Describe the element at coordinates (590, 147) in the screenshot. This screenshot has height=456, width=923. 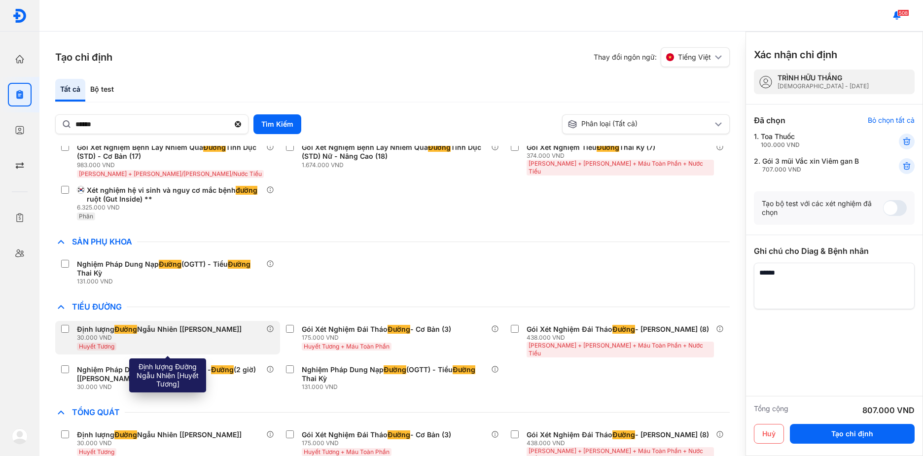
I see `div: Gói Xét Nghiệm Tiểu Thai Kỳ (7)` at that location.